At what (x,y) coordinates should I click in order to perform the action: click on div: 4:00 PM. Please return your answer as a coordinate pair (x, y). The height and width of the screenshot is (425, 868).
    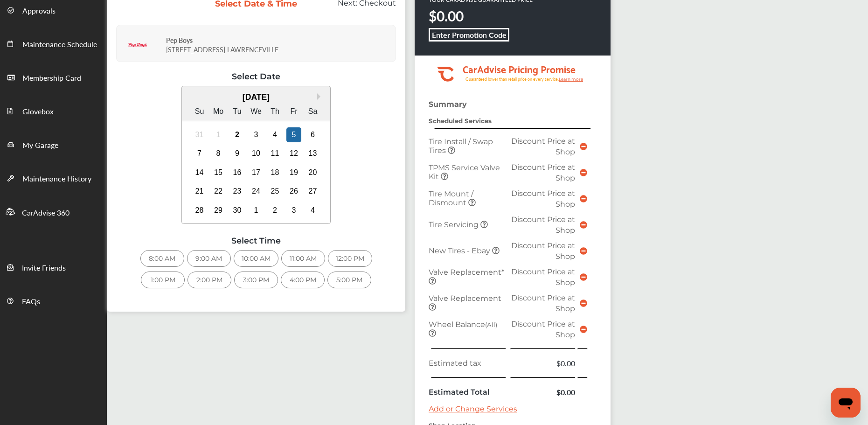
    Looking at the image, I should click on (302, 280).